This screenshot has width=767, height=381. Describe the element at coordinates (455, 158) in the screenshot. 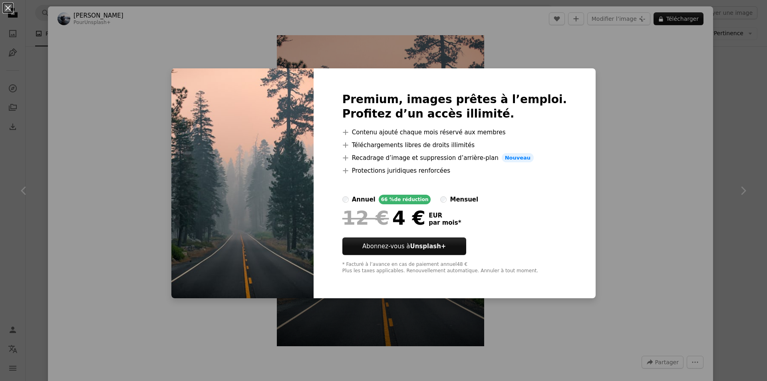

I see `li: Recadrage d’image et suppression d’arrière-plan` at that location.